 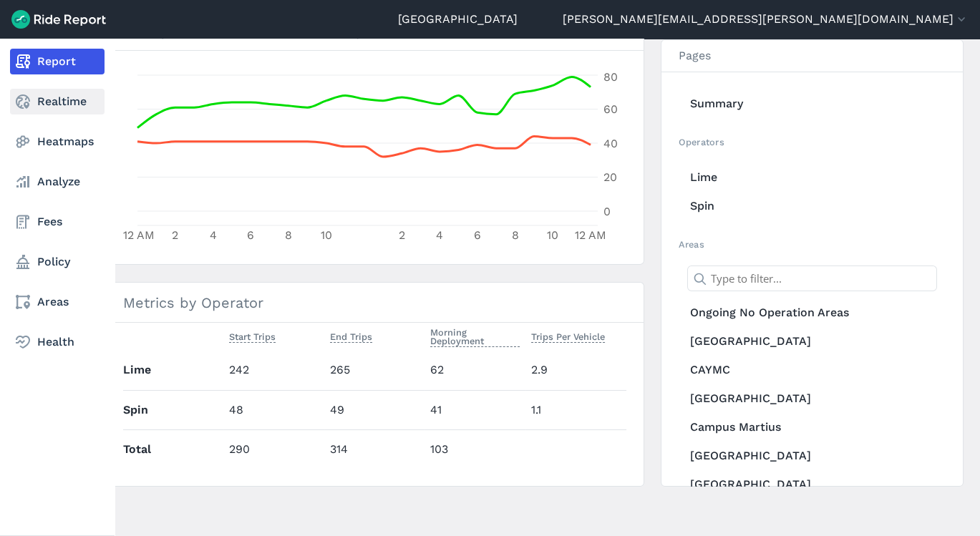 What do you see at coordinates (375, 449) in the screenshot?
I see `td: 314` at bounding box center [375, 449].